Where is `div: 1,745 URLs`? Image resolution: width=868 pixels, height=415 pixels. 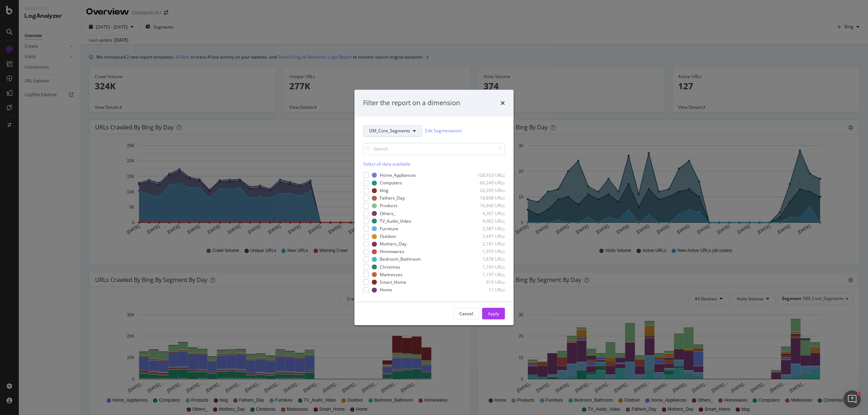 div: 1,745 URLs is located at coordinates (487, 267).